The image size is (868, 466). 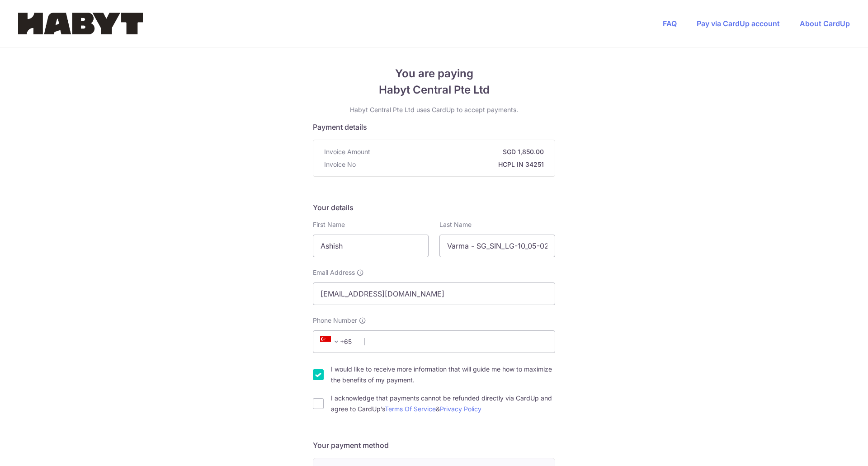 What do you see at coordinates (670, 24) in the screenshot?
I see `a: FAQ` at bounding box center [670, 24].